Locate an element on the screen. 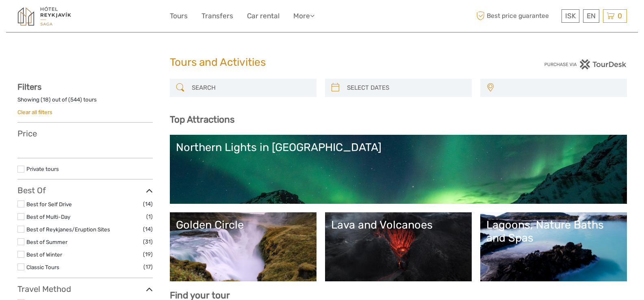 This screenshot has height=300, width=644. a: Clear all filters is located at coordinates (35, 112).